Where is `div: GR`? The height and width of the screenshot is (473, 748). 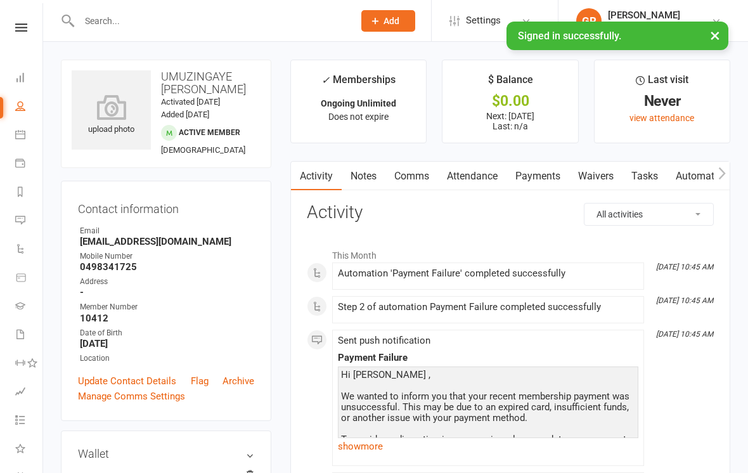 div: GR is located at coordinates (589, 21).